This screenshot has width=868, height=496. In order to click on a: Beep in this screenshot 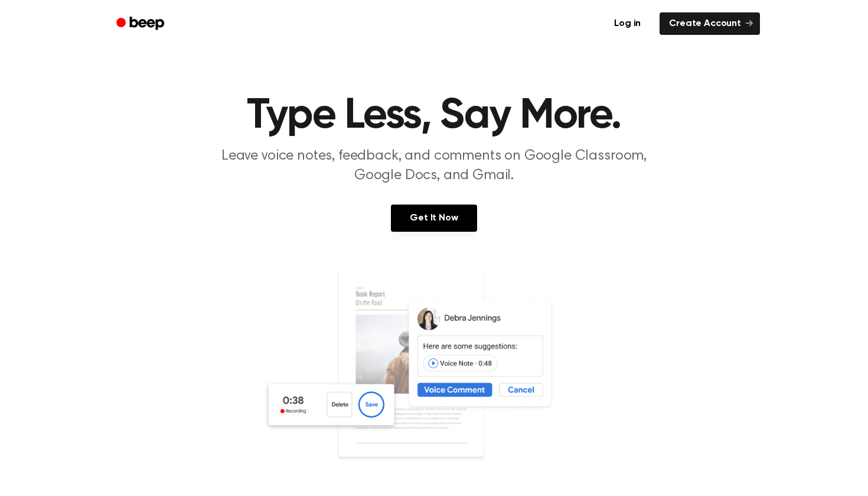, I will do `click(141, 23)`.